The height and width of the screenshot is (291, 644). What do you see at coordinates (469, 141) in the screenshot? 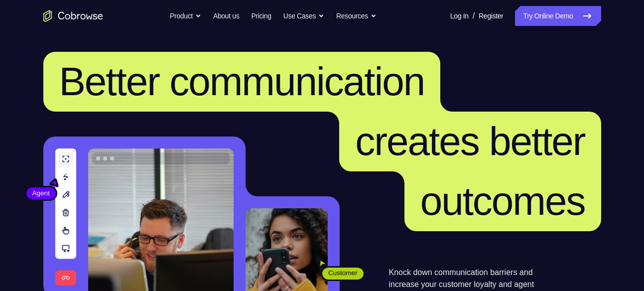
I see `span: creates better` at bounding box center [469, 141].